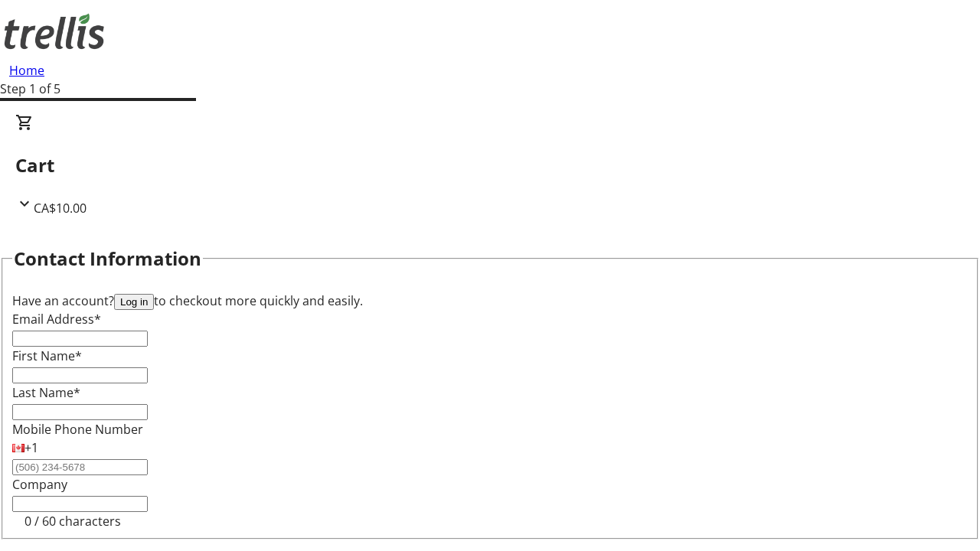  Describe the element at coordinates (134, 301) in the screenshot. I see `button: Log in` at that location.